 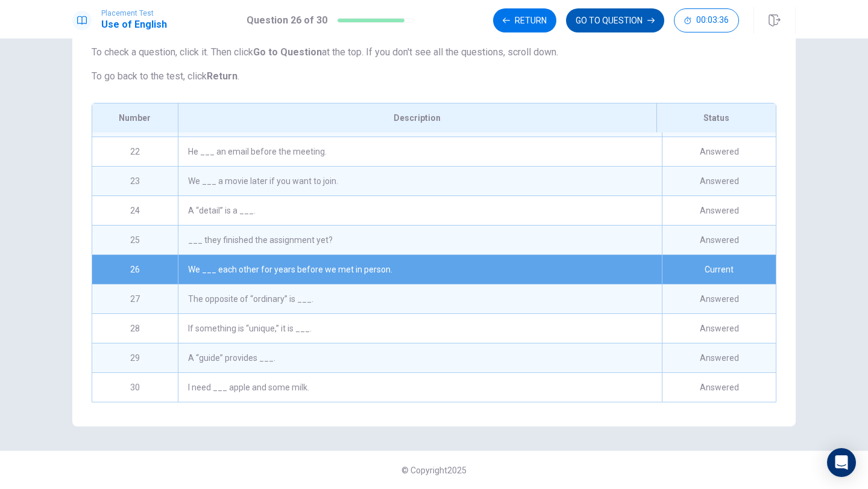 What do you see at coordinates (419, 181) in the screenshot?
I see `div: We ___ a movie later if you want to join.` at bounding box center [419, 181].